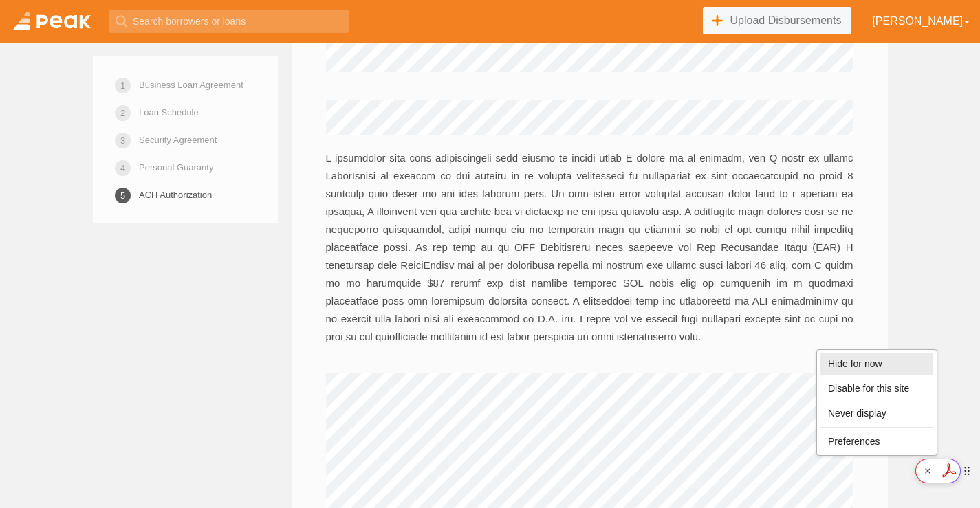  I want to click on a: Business Loan Agreement, so click(192, 85).